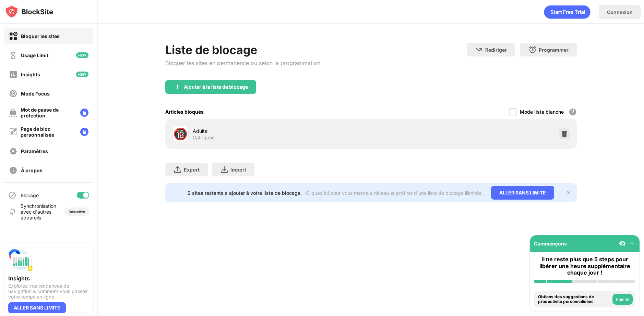  Describe the element at coordinates (184, 112) in the screenshot. I see `div: Articles bloqués` at that location.